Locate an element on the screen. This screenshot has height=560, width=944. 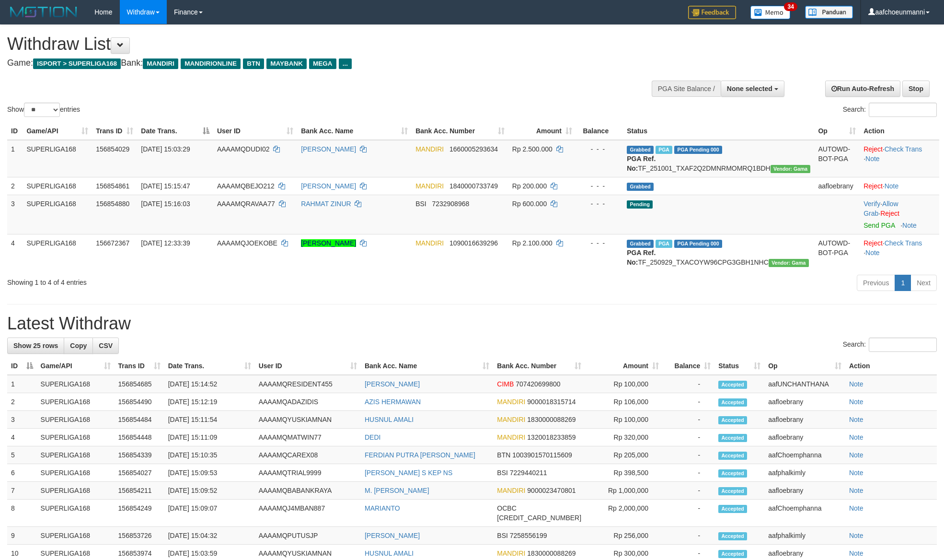
td: 1 is located at coordinates (22, 384).